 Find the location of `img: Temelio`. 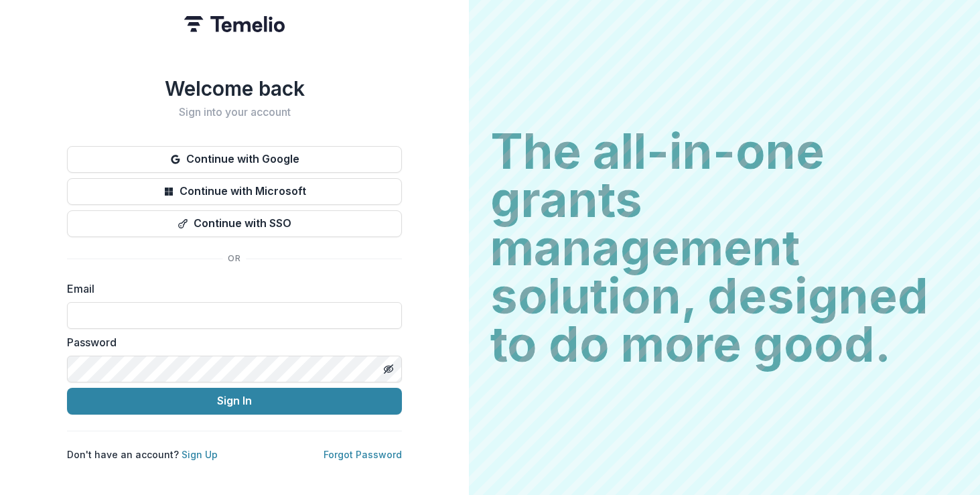

img: Temelio is located at coordinates (235, 24).